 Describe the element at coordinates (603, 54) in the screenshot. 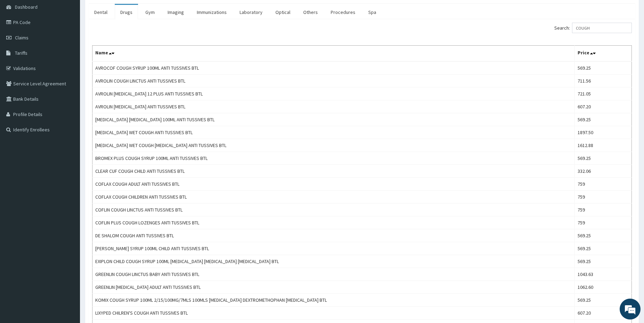

I see `th: Price` at that location.